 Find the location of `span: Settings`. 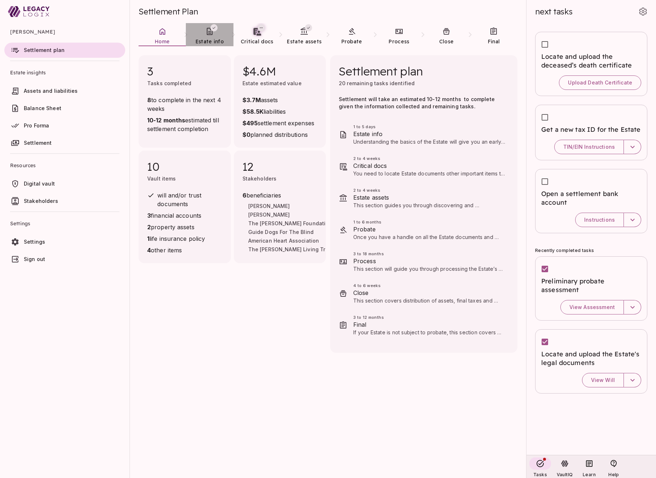

span: Settings is located at coordinates (34, 241).